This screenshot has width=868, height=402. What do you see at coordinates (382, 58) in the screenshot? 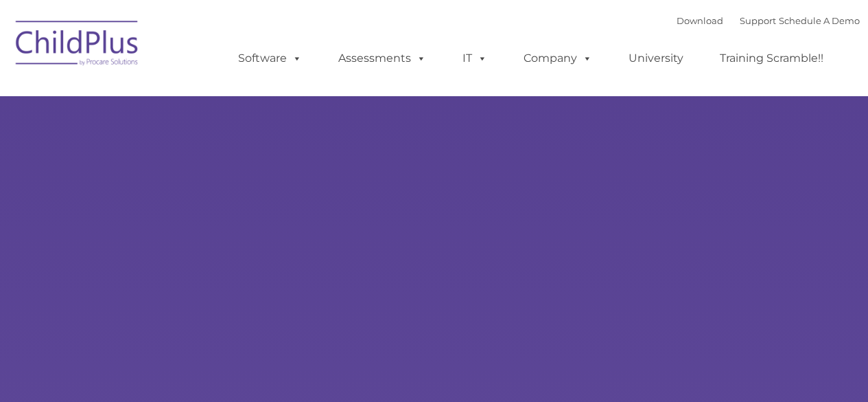
I see `a: Assessments` at bounding box center [382, 58].